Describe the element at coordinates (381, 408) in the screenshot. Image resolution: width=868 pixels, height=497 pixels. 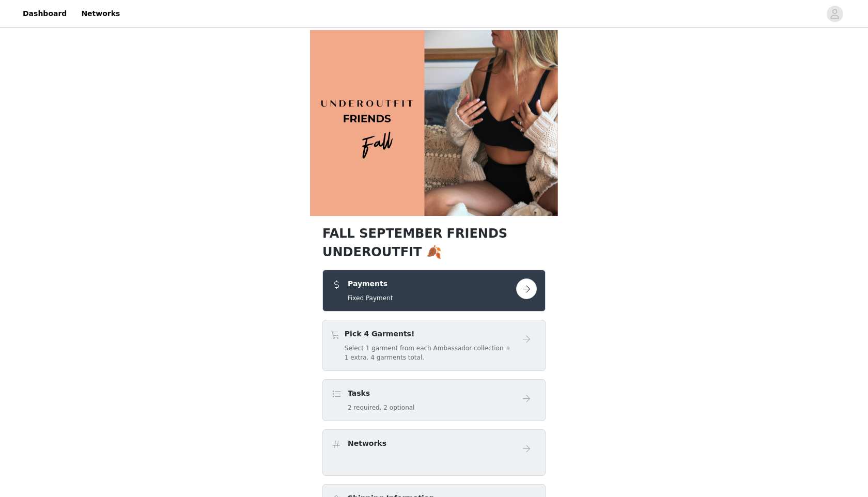
I see `h5: 2 required, 2 optional` at that location.